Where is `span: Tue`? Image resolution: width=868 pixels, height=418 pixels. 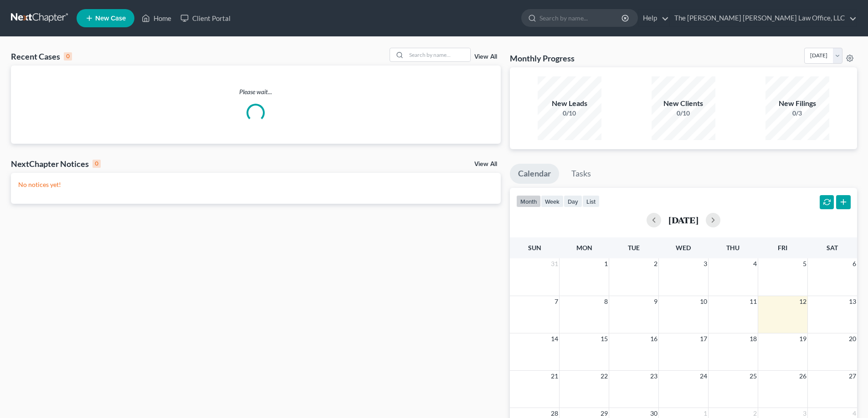
span: Tue is located at coordinates (634, 248).